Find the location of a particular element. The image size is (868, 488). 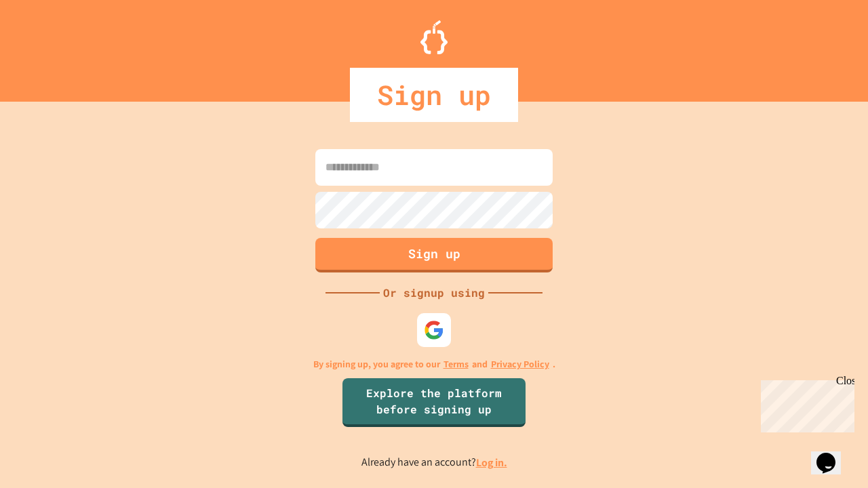

a: Privacy Policy is located at coordinates (520, 364).